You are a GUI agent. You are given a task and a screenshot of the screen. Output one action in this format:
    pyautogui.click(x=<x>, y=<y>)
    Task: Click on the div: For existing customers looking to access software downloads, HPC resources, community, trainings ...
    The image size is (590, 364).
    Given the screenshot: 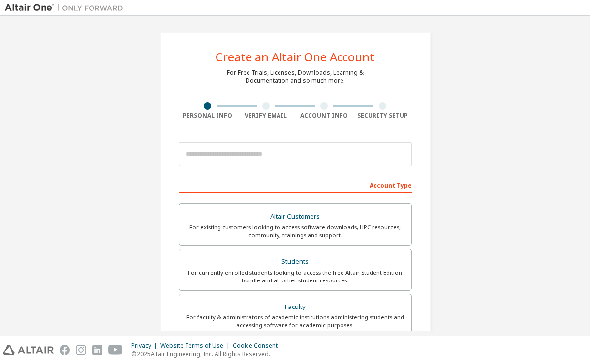 What is the action you would take?
    pyautogui.click(x=295, y=231)
    